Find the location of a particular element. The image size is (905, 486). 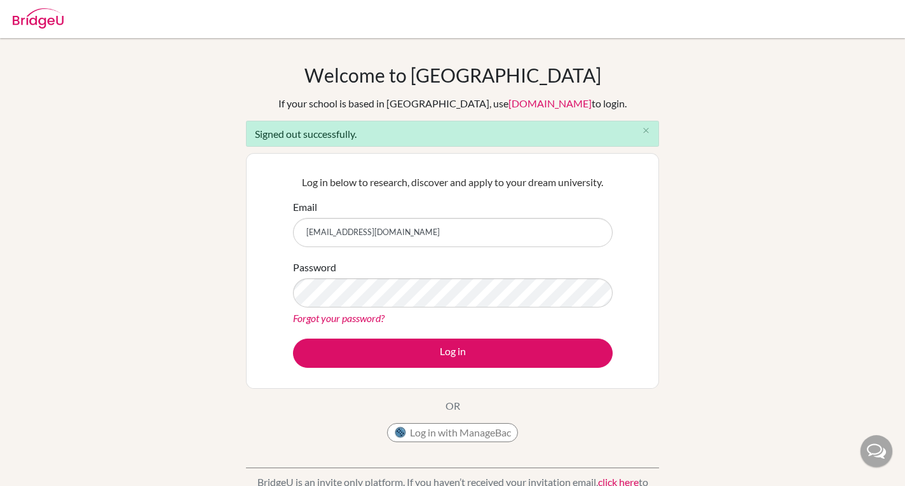

p: Log in below to research, discover and apply to your dream university. is located at coordinates (453, 182).